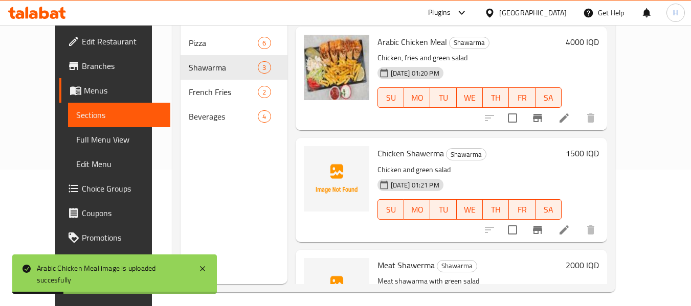 The image size is (691, 306). I want to click on span: Arabic Chicken Meal, so click(412, 42).